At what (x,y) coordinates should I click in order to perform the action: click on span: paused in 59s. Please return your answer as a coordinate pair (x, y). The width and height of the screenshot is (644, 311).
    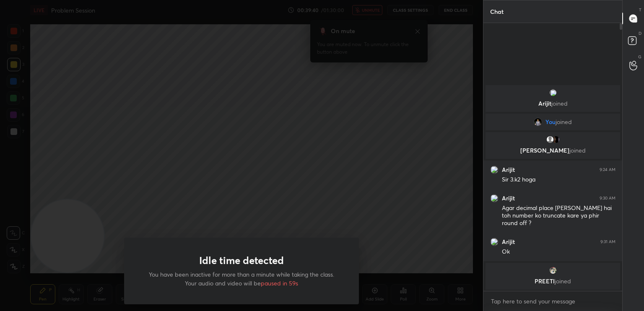
    Looking at the image, I should click on (279, 283).